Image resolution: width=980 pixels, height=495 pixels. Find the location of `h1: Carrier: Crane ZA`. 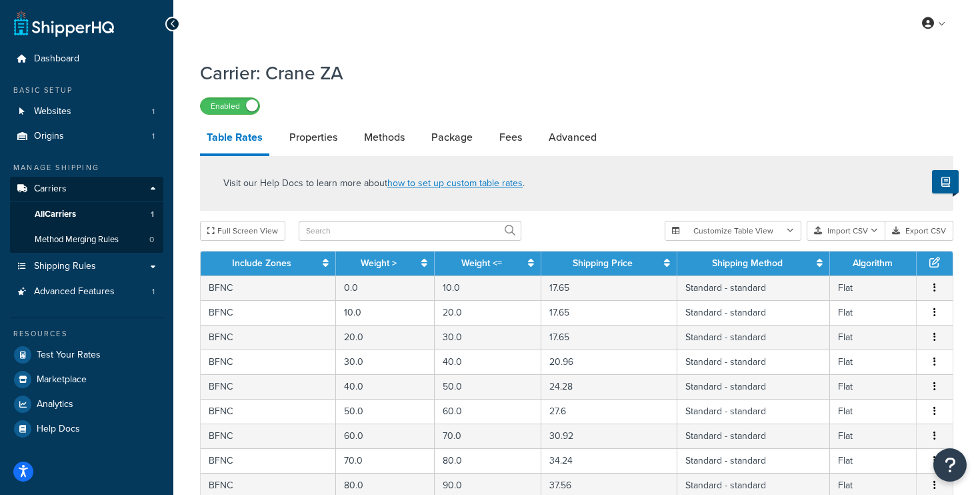

h1: Carrier: Crane ZA is located at coordinates (568, 72).